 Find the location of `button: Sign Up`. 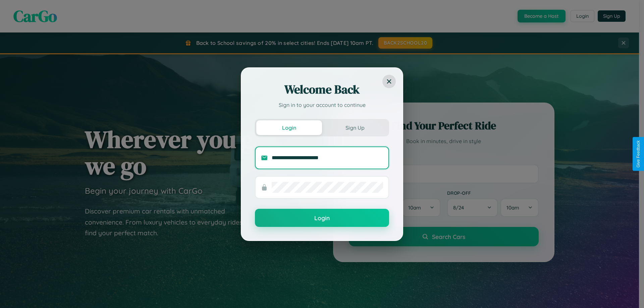

button: Sign Up is located at coordinates (355, 128).